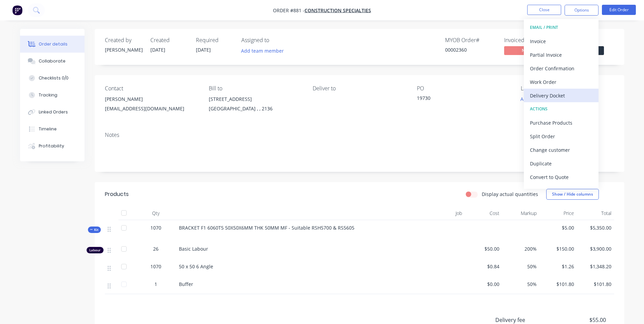 This screenshot has width=644, height=324. What do you see at coordinates (596, 213) in the screenshot?
I see `div: Total` at bounding box center [596, 213].